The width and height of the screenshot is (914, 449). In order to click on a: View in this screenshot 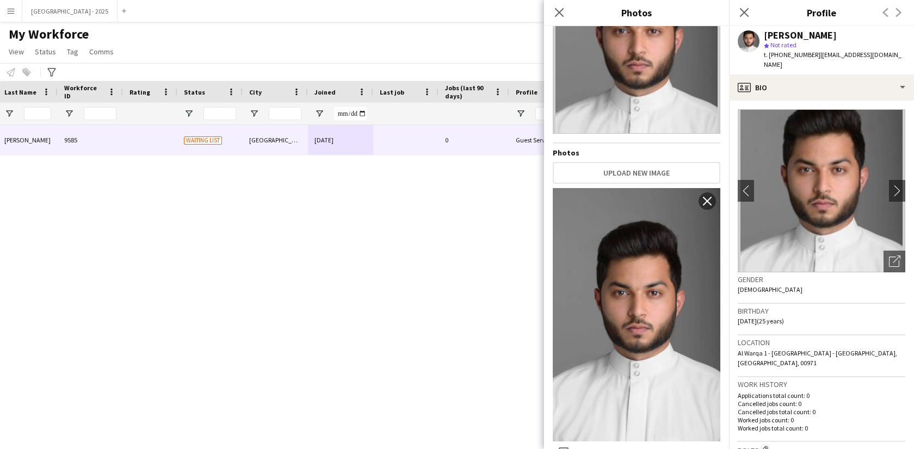, I will do `click(16, 52)`.